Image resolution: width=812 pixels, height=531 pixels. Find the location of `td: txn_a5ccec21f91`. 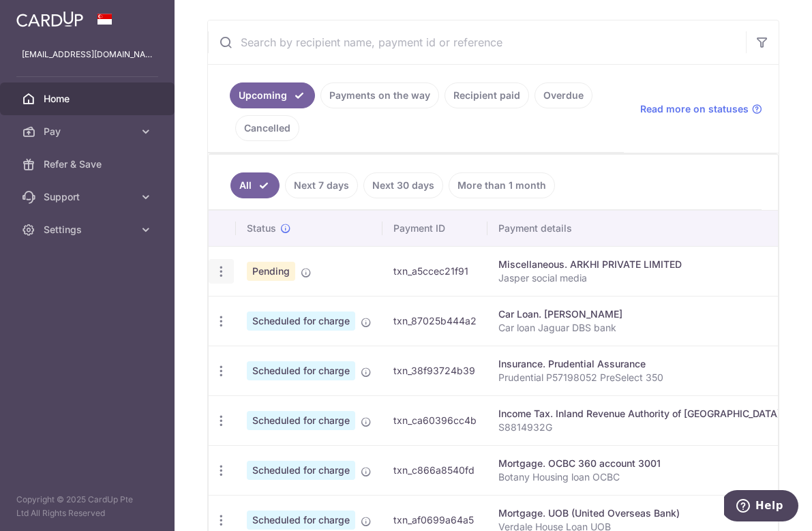

td: txn_a5ccec21f91 is located at coordinates (435, 271).